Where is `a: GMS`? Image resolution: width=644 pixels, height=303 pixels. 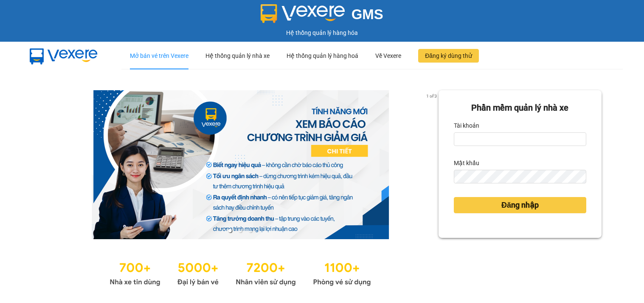
a: GMS is located at coordinates (322, 16).